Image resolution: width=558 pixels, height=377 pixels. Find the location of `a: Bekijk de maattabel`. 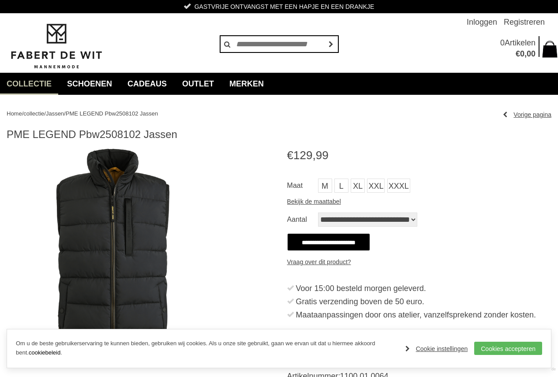

a: Bekijk de maattabel is located at coordinates (314, 202).